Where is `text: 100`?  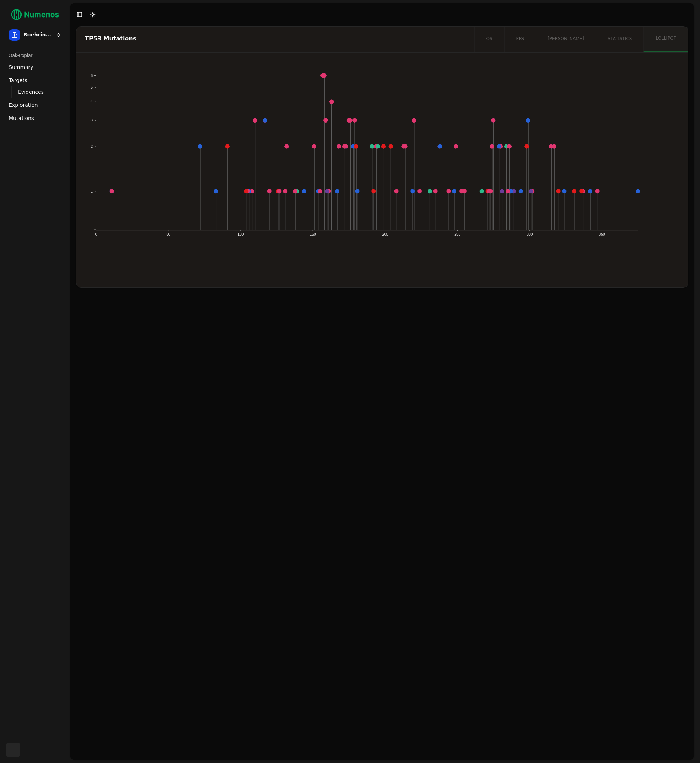
text: 100 is located at coordinates (241, 234).